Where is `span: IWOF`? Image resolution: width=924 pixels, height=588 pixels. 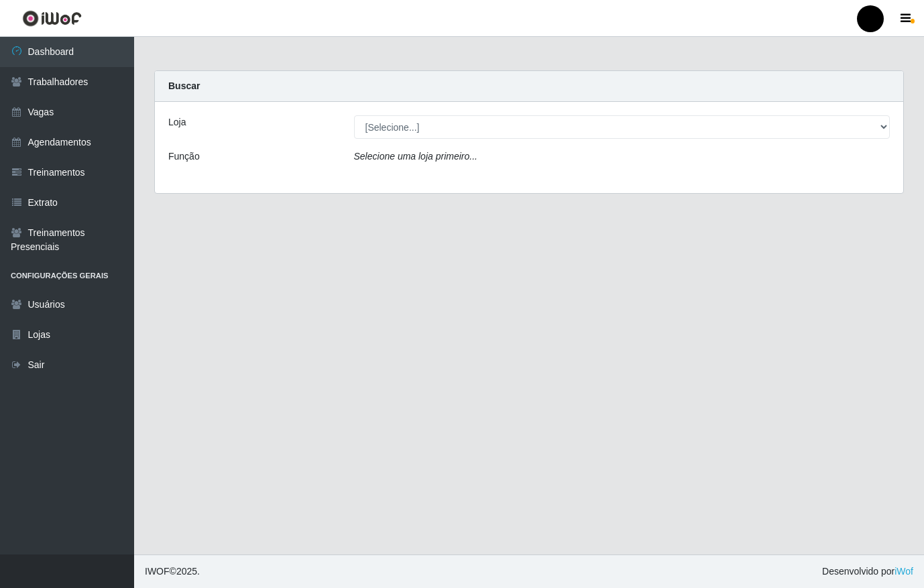
span: IWOF is located at coordinates (157, 571).